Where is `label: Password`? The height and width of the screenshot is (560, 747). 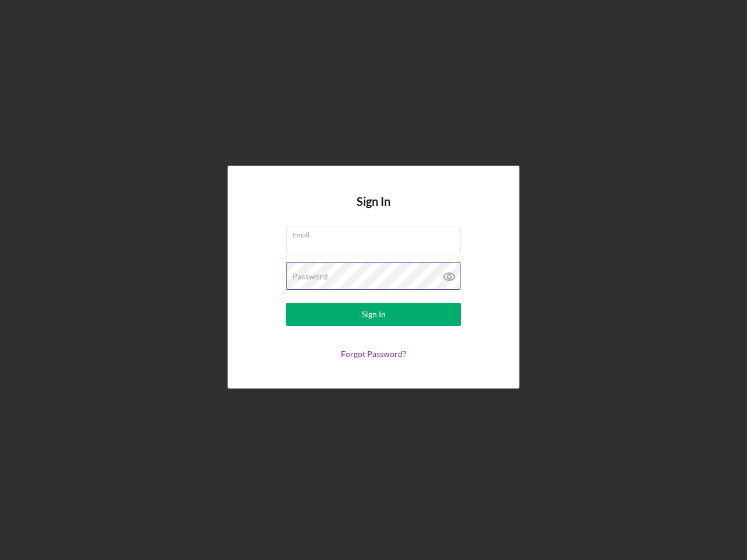 label: Password is located at coordinates (310, 277).